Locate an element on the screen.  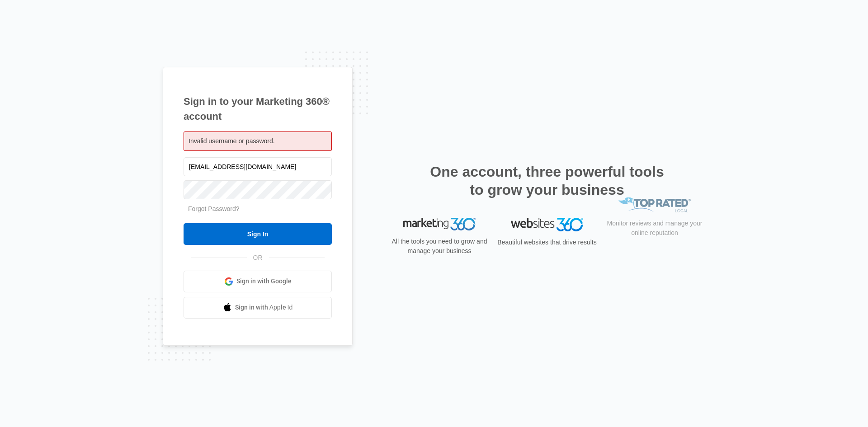
img: Websites 360 is located at coordinates (547, 224).